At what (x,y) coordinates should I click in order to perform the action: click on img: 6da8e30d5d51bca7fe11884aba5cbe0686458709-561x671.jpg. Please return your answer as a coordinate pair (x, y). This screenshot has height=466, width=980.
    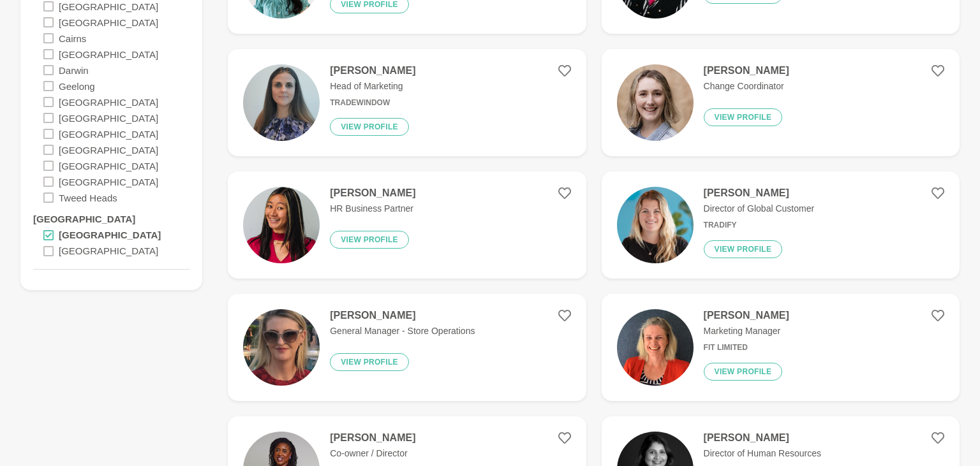
    Looking at the image, I should click on (281, 348).